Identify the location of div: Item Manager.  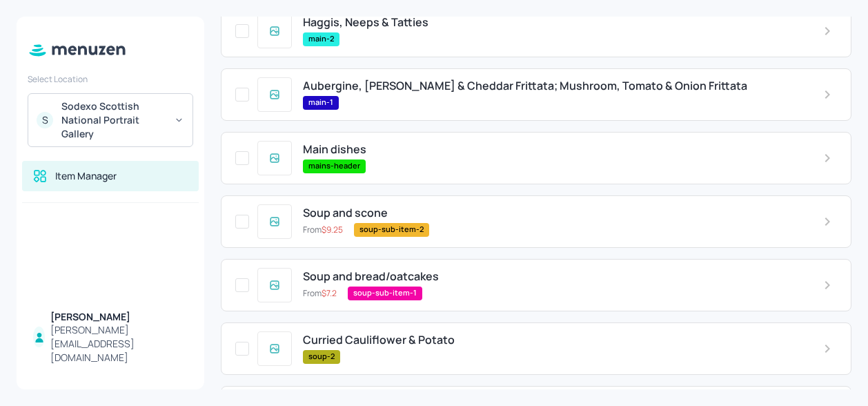
(86, 176).